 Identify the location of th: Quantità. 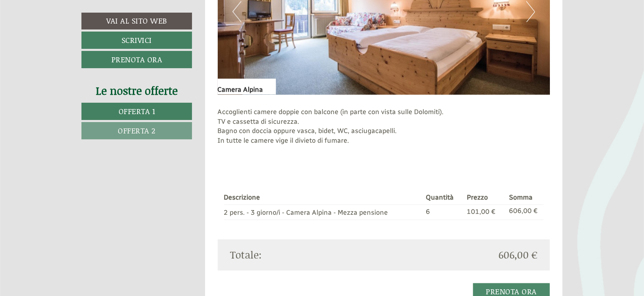
(443, 198).